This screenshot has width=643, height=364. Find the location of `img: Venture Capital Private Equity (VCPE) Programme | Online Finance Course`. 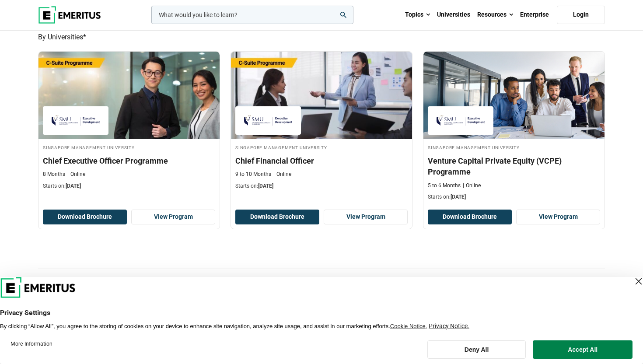

img: Venture Capital Private Equity (VCPE) Programme | Online Finance Course is located at coordinates (514, 95).